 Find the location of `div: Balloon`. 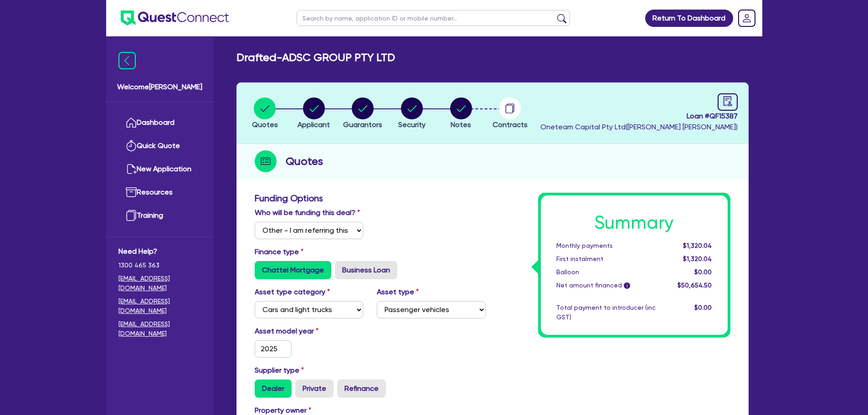

div: Balloon is located at coordinates (606, 272).